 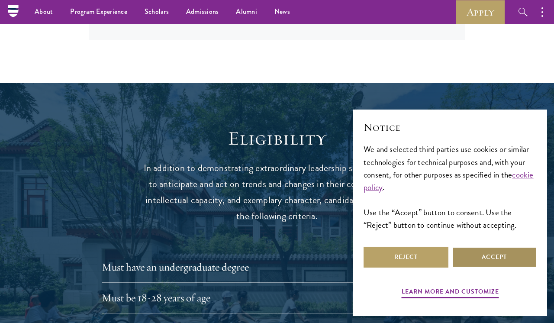 What do you see at coordinates (450, 127) in the screenshot?
I see `h2: Notice` at bounding box center [450, 127].